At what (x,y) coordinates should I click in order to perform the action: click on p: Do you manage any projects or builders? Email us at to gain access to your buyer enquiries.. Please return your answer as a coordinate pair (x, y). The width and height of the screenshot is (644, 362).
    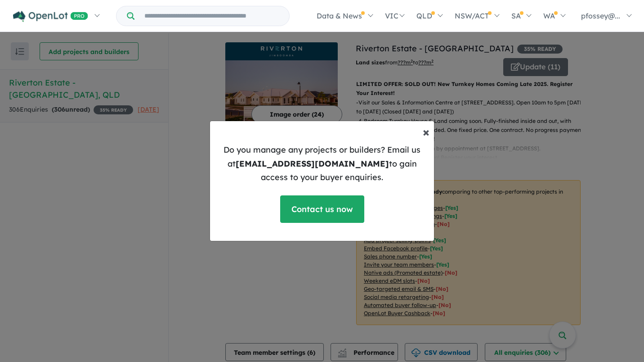
    Looking at the image, I should click on (322, 164).